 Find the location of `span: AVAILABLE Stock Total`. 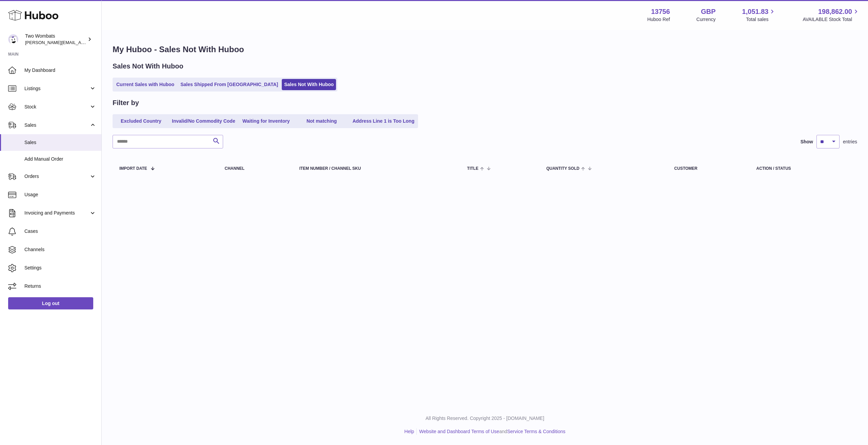

span: AVAILABLE Stock Total is located at coordinates (831, 19).